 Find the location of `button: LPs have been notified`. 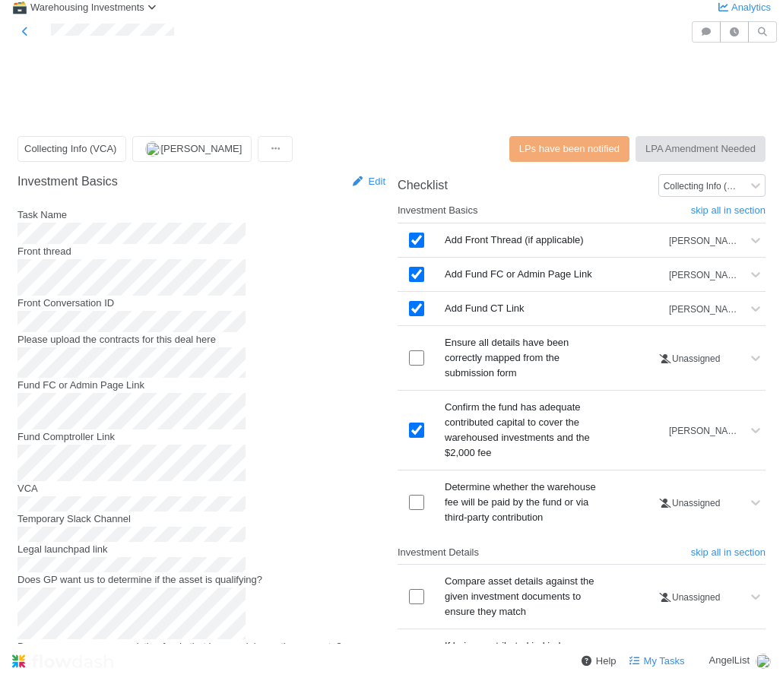

button: LPs have been notified is located at coordinates (570, 149).